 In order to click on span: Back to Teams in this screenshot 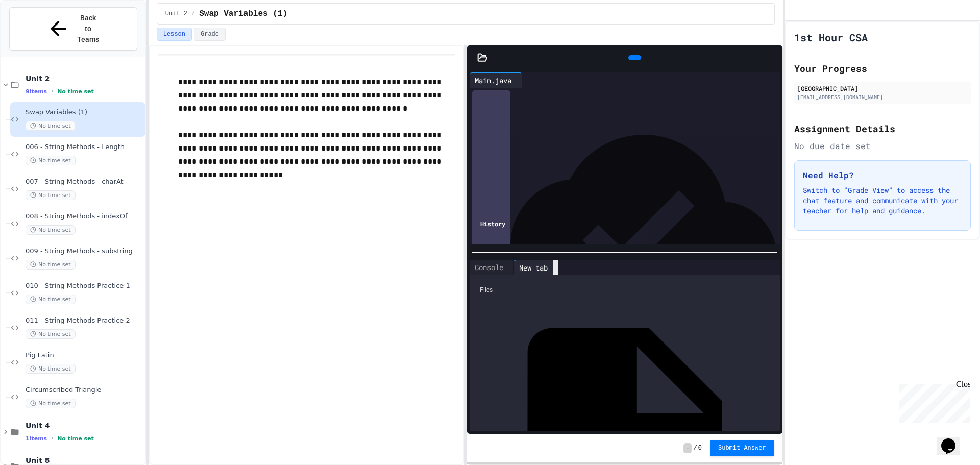, I will do `click(88, 29)`.